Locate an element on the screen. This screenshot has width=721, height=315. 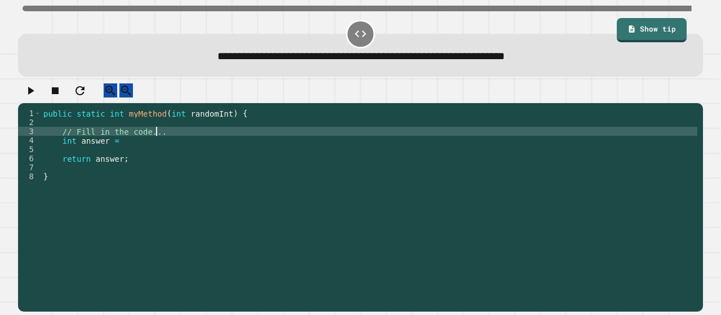
span: Toggle code folding, rows 1 through 8 is located at coordinates (37, 113).